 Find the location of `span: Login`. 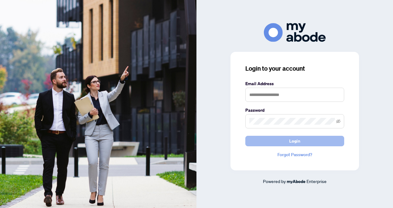

span: Login is located at coordinates (295, 141).